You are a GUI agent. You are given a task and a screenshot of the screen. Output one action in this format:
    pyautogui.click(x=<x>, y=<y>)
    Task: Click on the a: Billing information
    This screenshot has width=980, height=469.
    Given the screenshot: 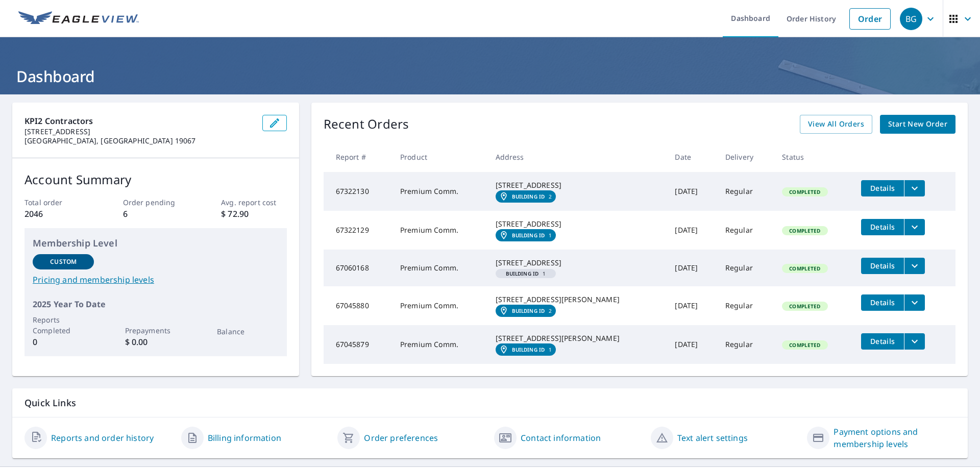 What is the action you would take?
    pyautogui.click(x=244, y=438)
    